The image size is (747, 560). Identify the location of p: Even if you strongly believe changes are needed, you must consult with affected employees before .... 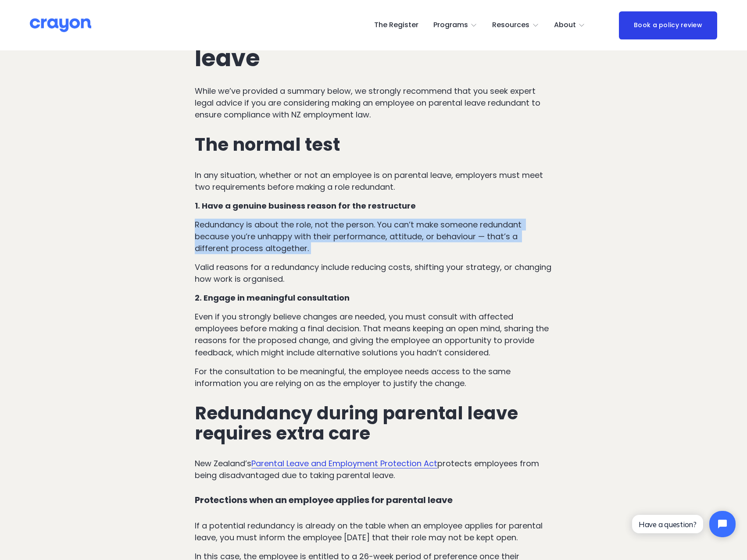
(373, 334).